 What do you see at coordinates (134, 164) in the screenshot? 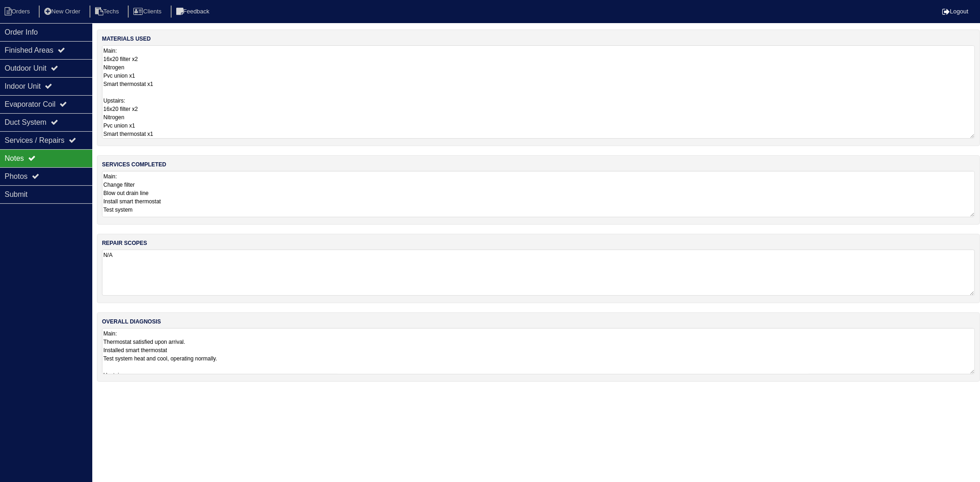
I see `label: services completed` at bounding box center [134, 164].